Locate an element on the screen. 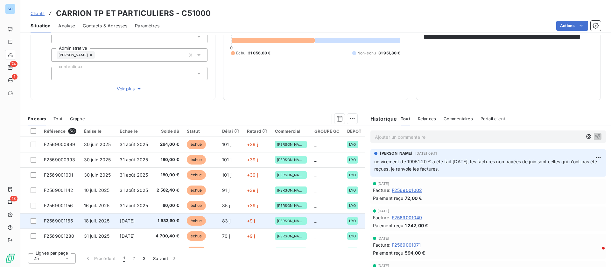 The width and height of the screenshot is (611, 267). span: Échu is located at coordinates (241, 53).